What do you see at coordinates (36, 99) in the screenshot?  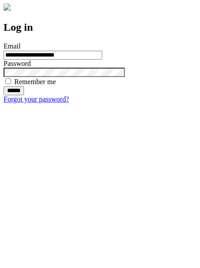 I see `a: Forgot your password?` at bounding box center [36, 99].